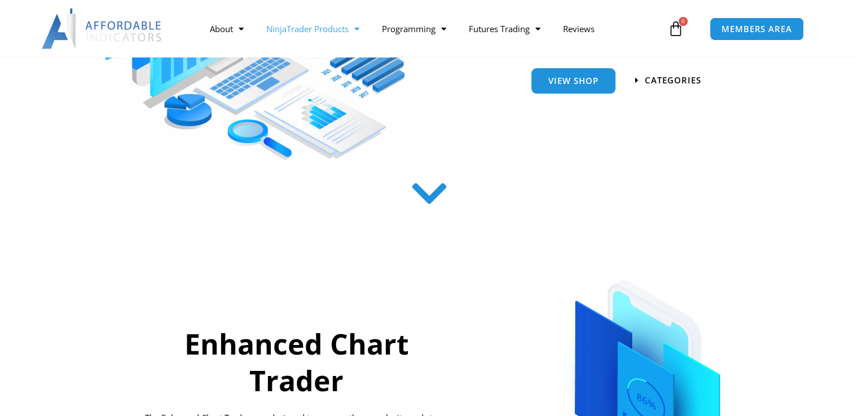 This screenshot has width=858, height=416. What do you see at coordinates (432, 29) in the screenshot?
I see `nav: Menu` at bounding box center [432, 29].